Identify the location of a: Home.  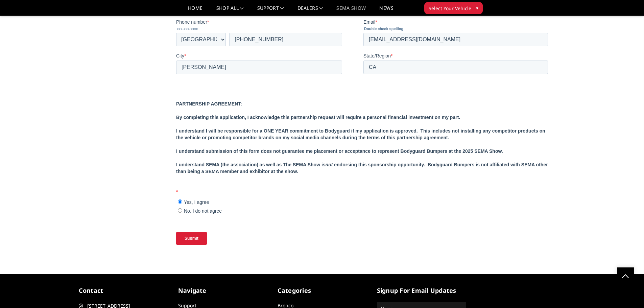
(195, 10).